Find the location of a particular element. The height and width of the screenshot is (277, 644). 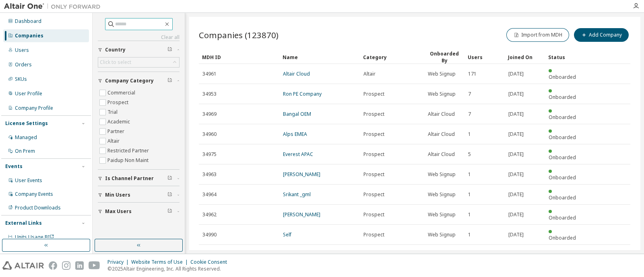

a: Srikant _gml is located at coordinates (297, 195).